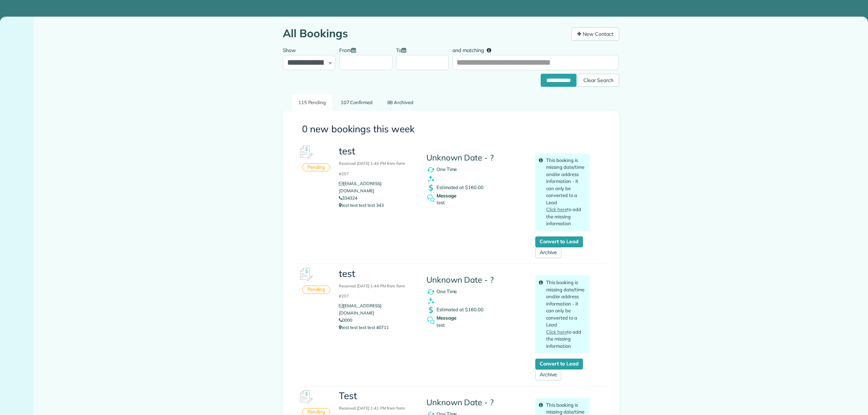  Describe the element at coordinates (306, 397) in the screenshot. I see `img: Booking #253831` at that location.